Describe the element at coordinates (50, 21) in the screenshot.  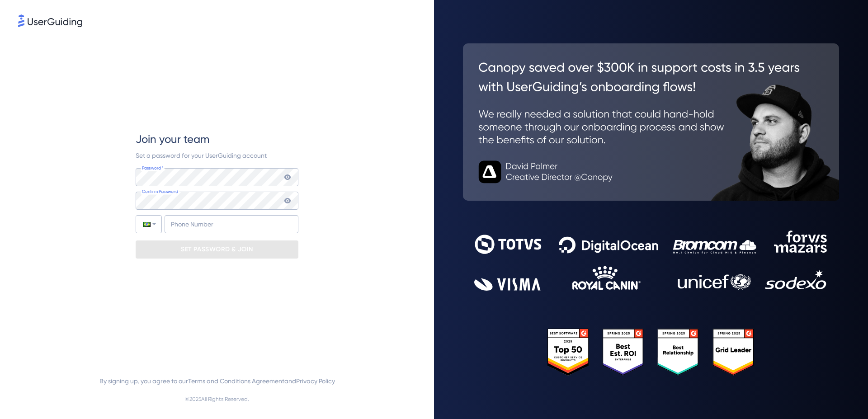
I see `img: 8faab4ba6bc7696a72372aa768b0286c.svg` at that location.